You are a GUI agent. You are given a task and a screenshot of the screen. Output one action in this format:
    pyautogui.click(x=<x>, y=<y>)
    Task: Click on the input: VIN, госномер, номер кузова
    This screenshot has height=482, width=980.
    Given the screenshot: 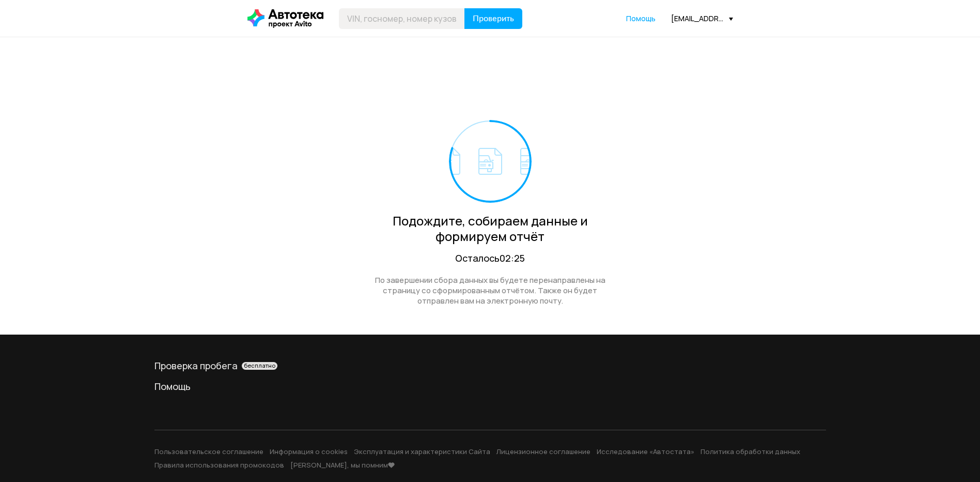 What is the action you would take?
    pyautogui.click(x=402, y=19)
    